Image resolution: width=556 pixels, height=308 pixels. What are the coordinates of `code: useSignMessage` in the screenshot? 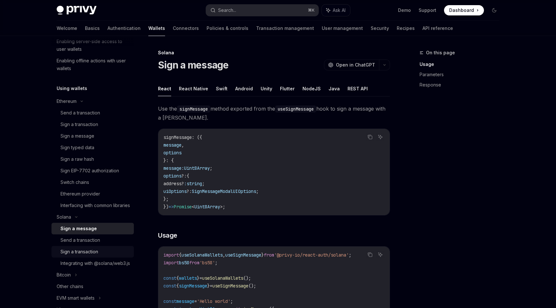 It's located at (296, 109).